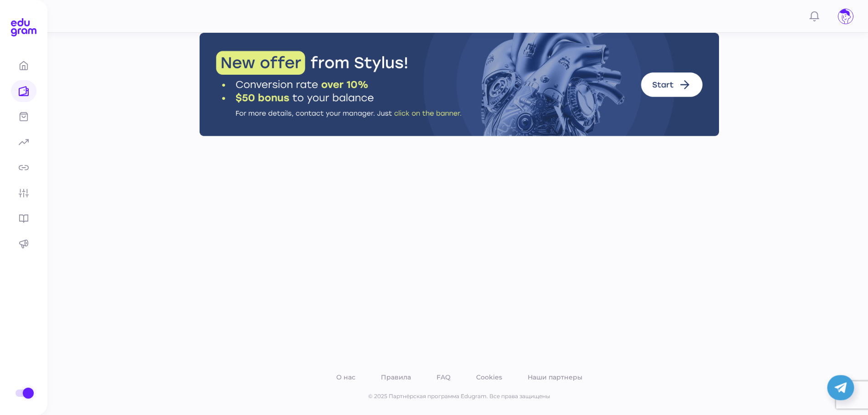 The width and height of the screenshot is (868, 415). I want to click on a: Cookies, so click(489, 377).